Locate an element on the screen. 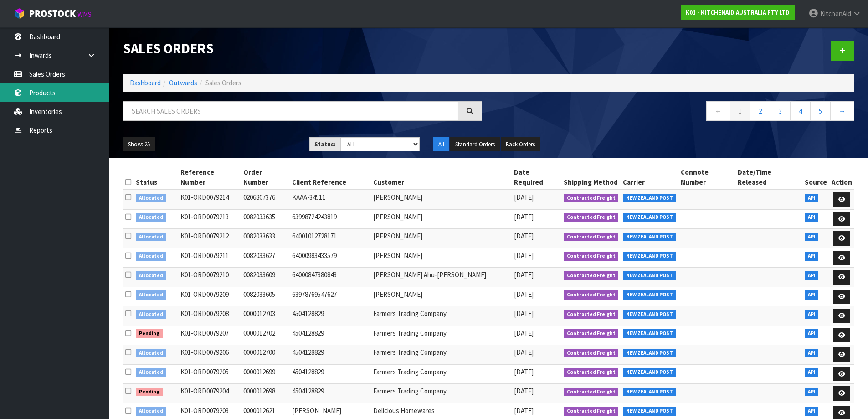 The height and width of the screenshot is (419, 868). th: Status is located at coordinates (156, 178).